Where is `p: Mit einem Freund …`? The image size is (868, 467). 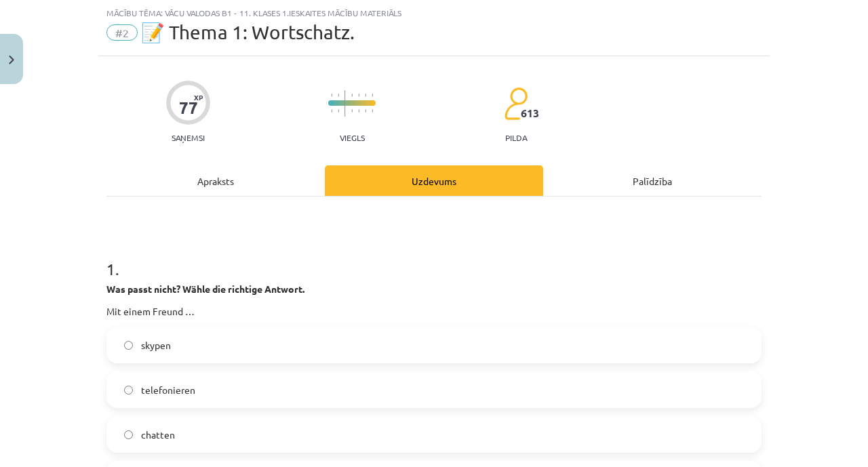
p: Mit einem Freund … is located at coordinates (434, 311).